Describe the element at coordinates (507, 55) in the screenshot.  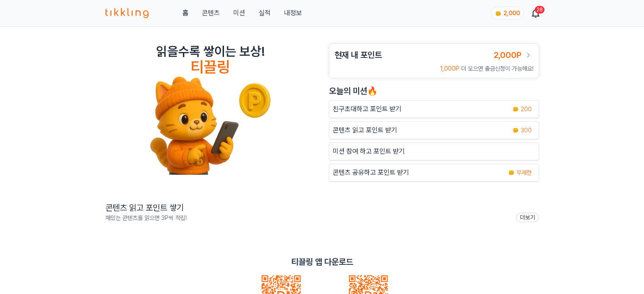
I see `span: 2,000P` at that location.